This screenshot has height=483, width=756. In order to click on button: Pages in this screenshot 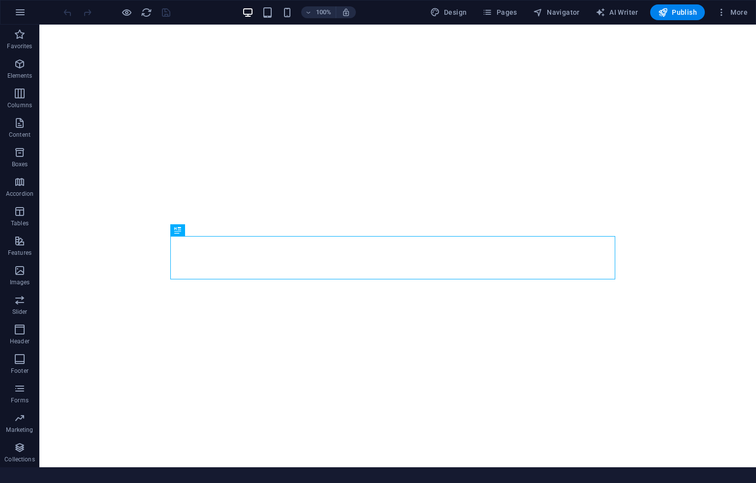, I will do `click(500, 12)`.